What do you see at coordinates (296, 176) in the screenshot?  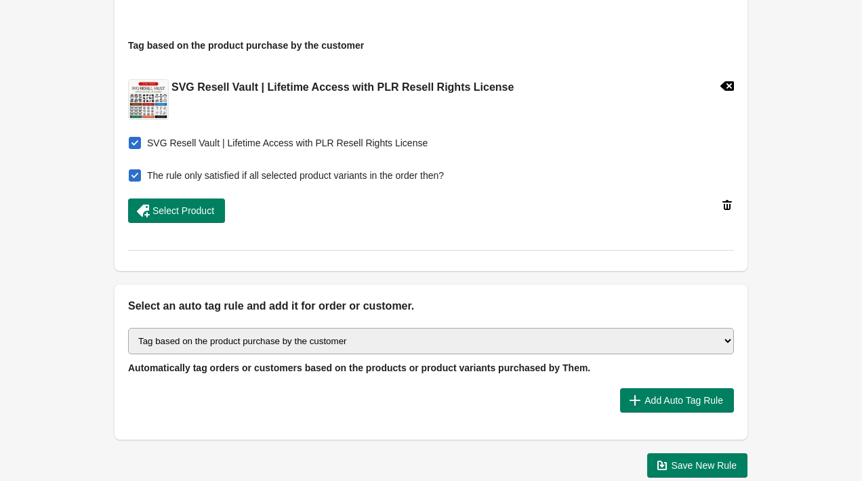 I see `span: The rule only satisfied if all selected product variants in the order then?` at bounding box center [296, 176].